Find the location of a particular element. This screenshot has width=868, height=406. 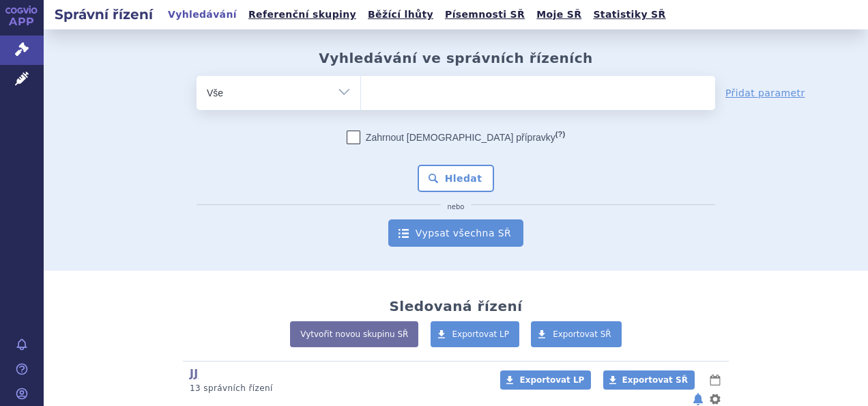

i: nebo is located at coordinates (456, 207).